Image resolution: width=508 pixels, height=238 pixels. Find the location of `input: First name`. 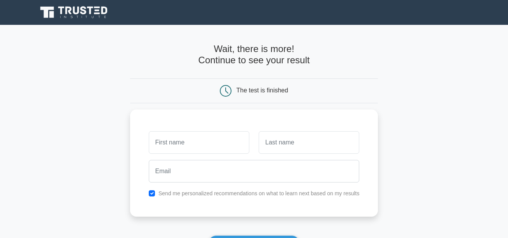

input: First name is located at coordinates (199, 142).